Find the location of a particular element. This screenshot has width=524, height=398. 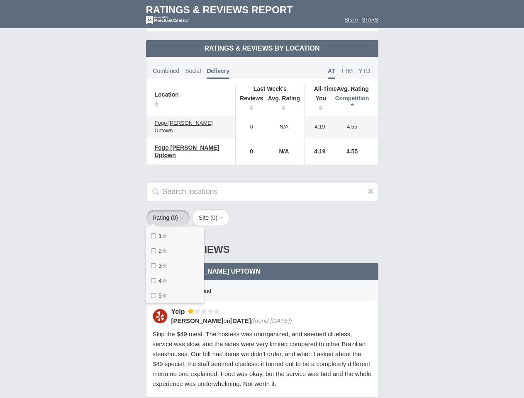

th: Last Week's is located at coordinates (270, 89).